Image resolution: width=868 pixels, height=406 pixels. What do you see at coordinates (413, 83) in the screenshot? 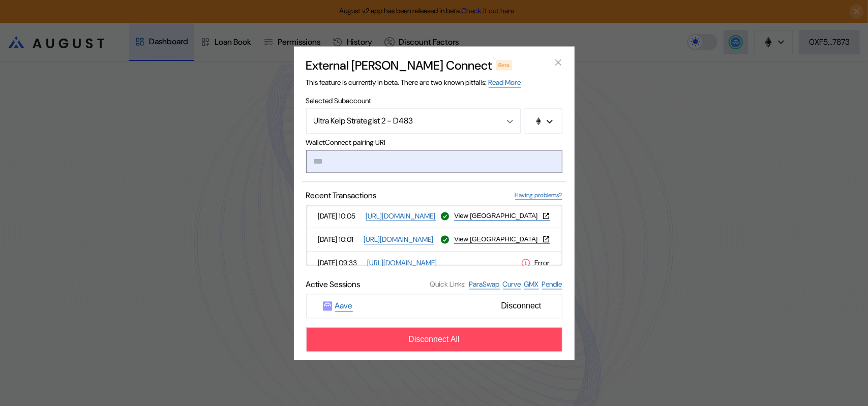
I see `span: This feature is currently in beta. There are two known pitfalls:` at bounding box center [413, 83].